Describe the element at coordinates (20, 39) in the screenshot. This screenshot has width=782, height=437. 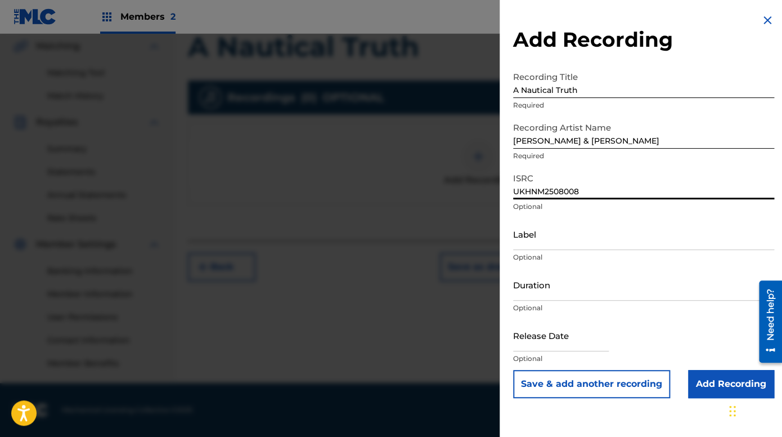
I see `div: Need help?` at that location.